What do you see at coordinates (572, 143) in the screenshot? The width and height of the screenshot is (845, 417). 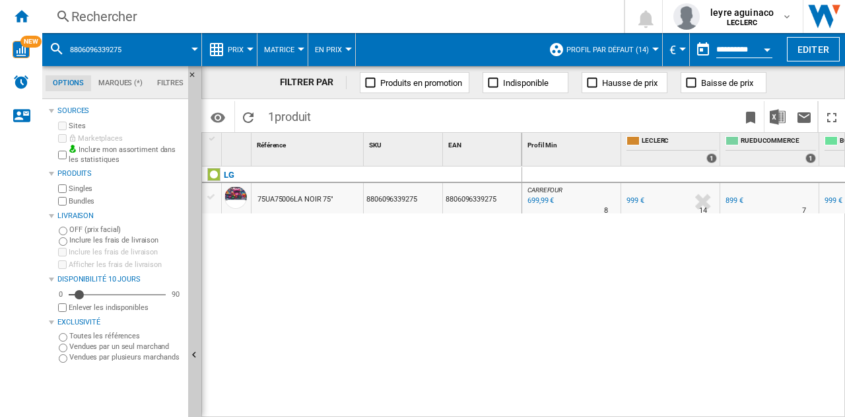 I see `div: Profil Min Sort None` at bounding box center [572, 143].